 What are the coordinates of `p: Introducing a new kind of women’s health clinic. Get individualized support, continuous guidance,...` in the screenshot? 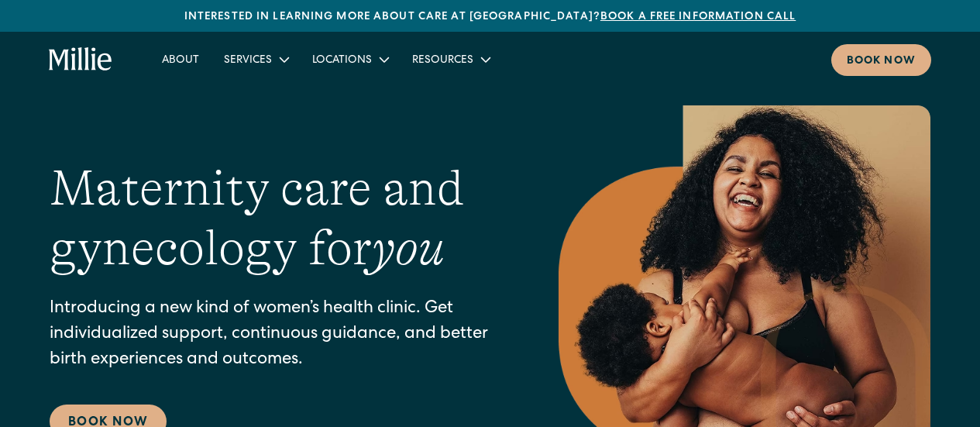 It's located at (273, 335).